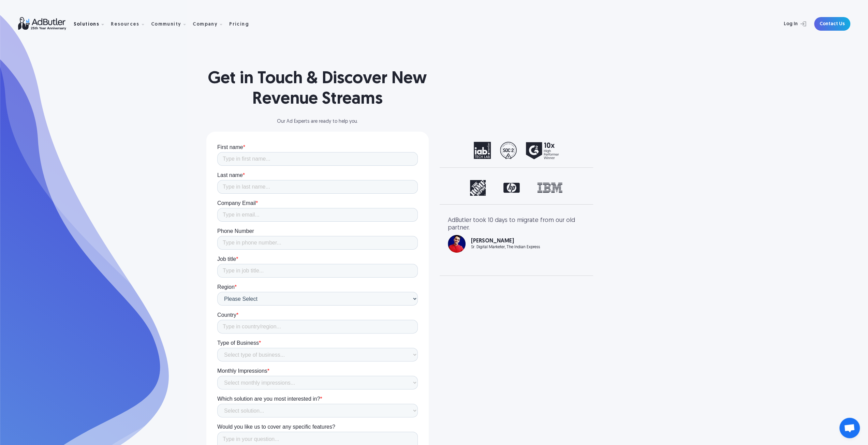 The image size is (868, 445). What do you see at coordinates (516, 150) in the screenshot?
I see `div: 1 of 2` at bounding box center [516, 150].